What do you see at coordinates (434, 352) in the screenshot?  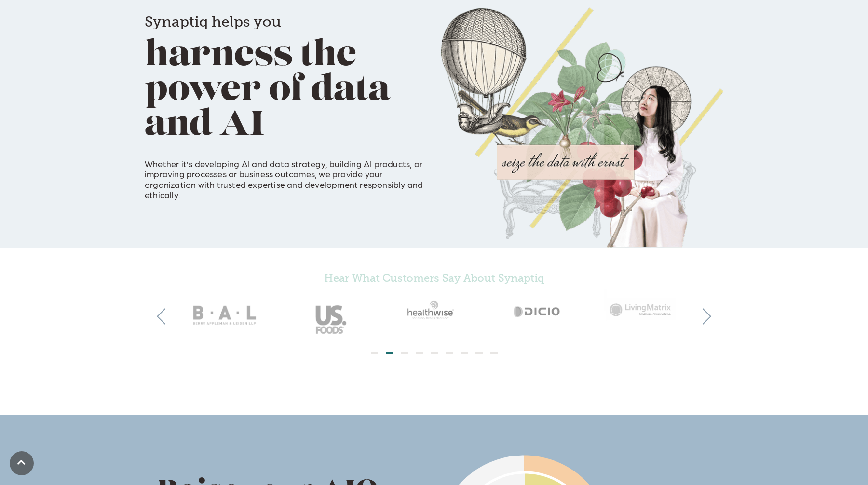 I see `li: Page dot 5` at bounding box center [434, 352].